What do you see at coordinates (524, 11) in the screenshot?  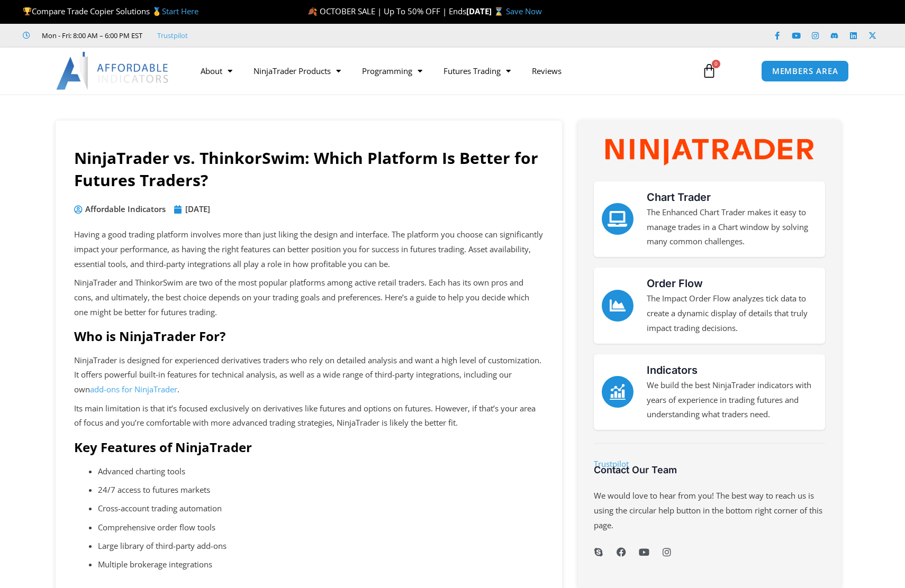 I see `a: Save Now` at bounding box center [524, 11].